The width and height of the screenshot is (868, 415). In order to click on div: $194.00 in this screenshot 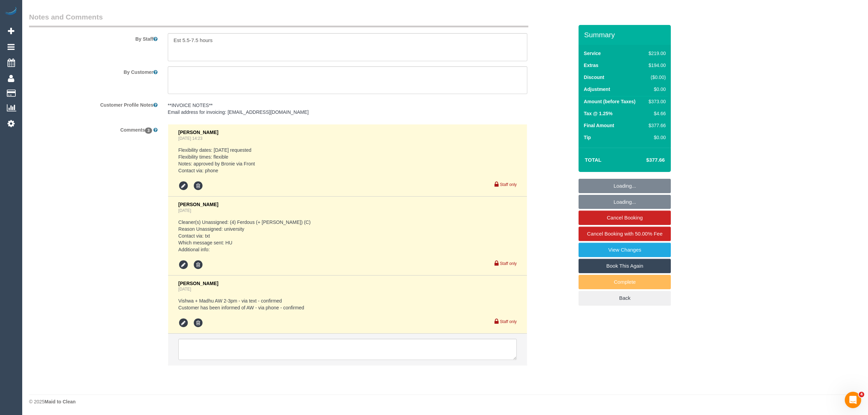, I will do `click(656, 66)`.